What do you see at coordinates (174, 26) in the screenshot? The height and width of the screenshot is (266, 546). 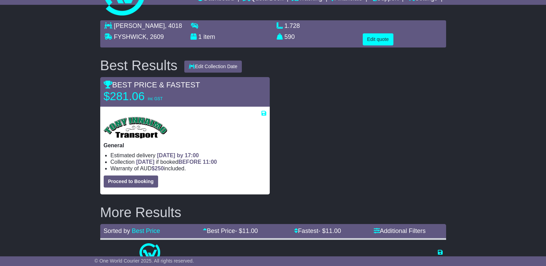 I see `span: , 4018` at bounding box center [174, 26].